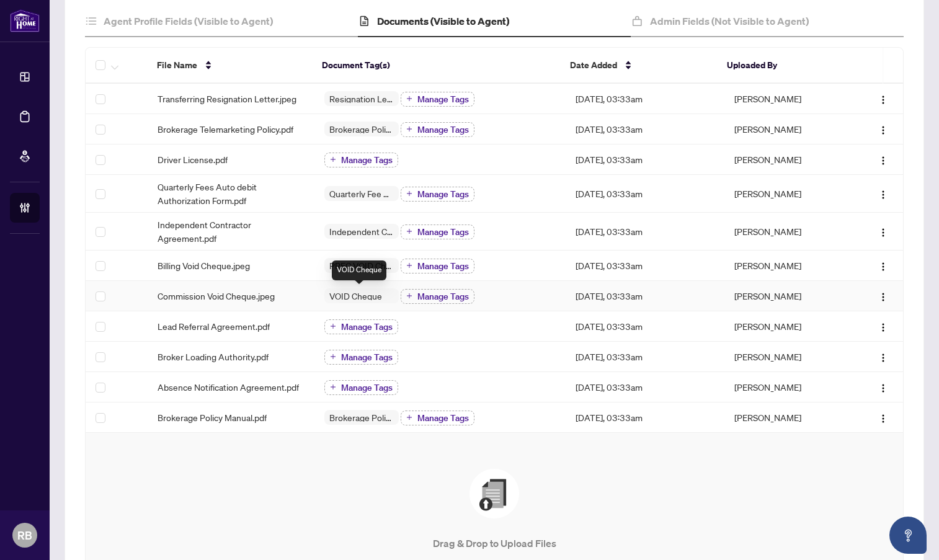 This screenshot has height=560, width=939. What do you see at coordinates (779, 66) in the screenshot?
I see `th: Uploaded By` at bounding box center [779, 66].